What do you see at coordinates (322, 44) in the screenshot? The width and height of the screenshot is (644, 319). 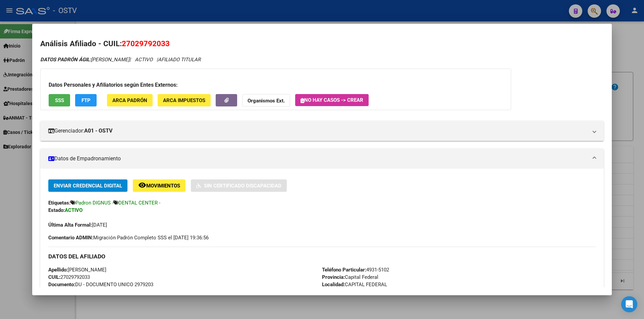 I see `h2: Análisis Afiliado - CUIL:` at bounding box center [322, 44].